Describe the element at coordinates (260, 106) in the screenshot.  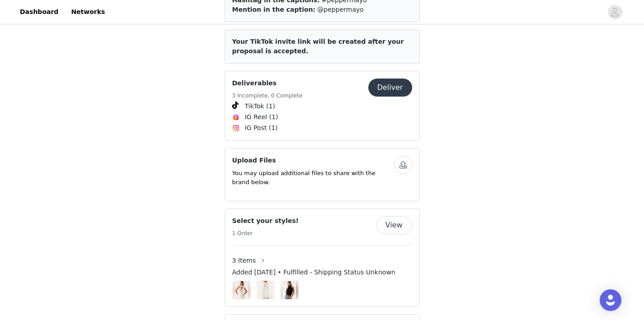
I see `span: TikTok (1)` at that location.